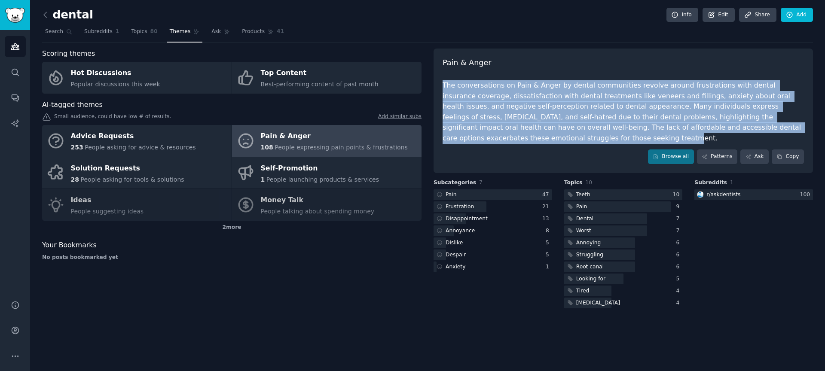 The width and height of the screenshot is (825, 371). I want to click on a: Info, so click(683, 15).